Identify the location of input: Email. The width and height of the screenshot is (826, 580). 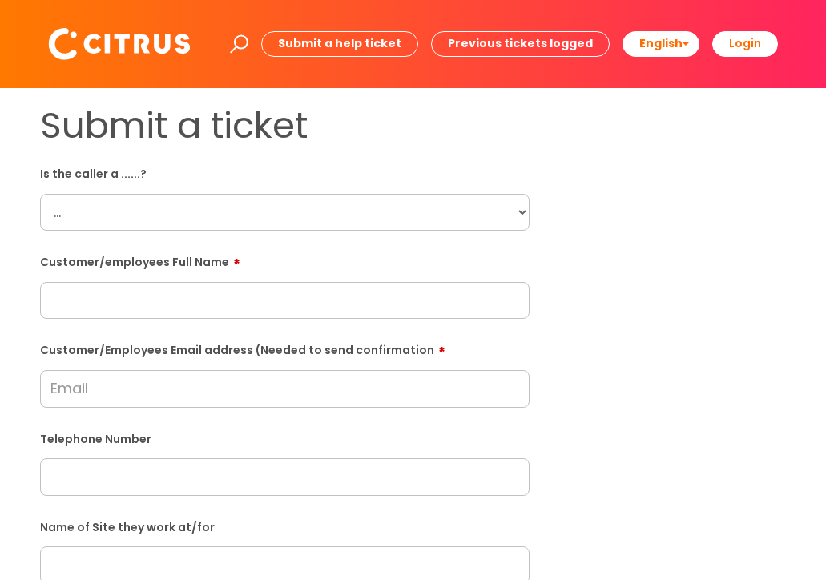
(285, 389).